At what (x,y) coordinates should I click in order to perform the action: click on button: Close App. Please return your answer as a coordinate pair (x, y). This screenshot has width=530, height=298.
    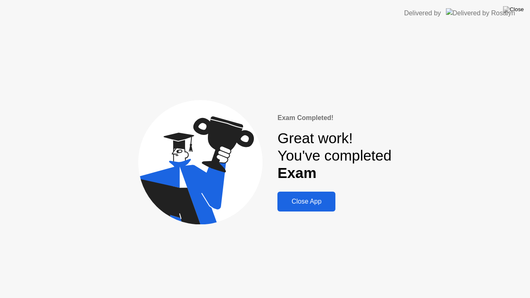
    Looking at the image, I should click on (307, 202).